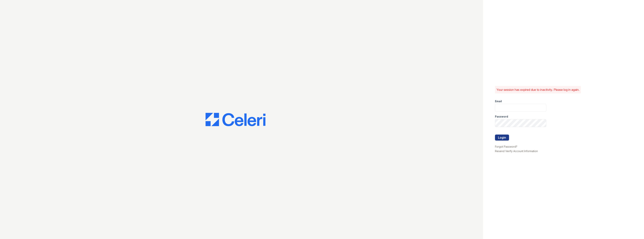 This screenshot has width=644, height=239. Describe the element at coordinates (502, 138) in the screenshot. I see `button: Login` at that location.